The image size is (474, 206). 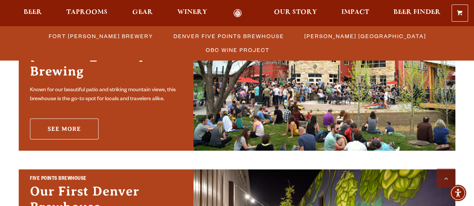 I want to click on span: Winery, so click(x=192, y=12).